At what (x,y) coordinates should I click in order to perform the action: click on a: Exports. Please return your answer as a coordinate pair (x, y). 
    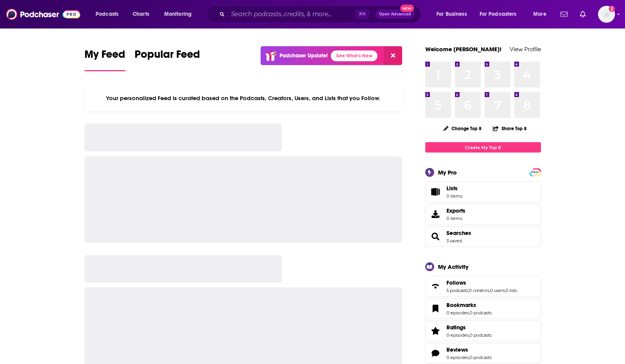
    Looking at the image, I should click on (483, 214).